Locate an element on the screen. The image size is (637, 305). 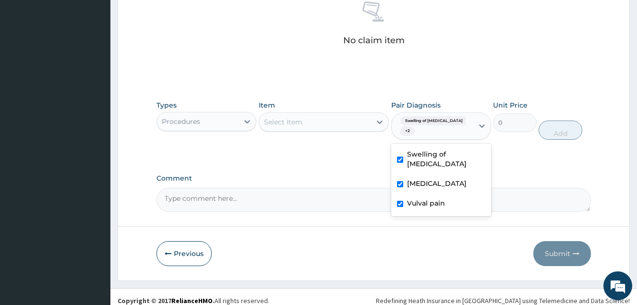
button: Add is located at coordinates (560, 130).